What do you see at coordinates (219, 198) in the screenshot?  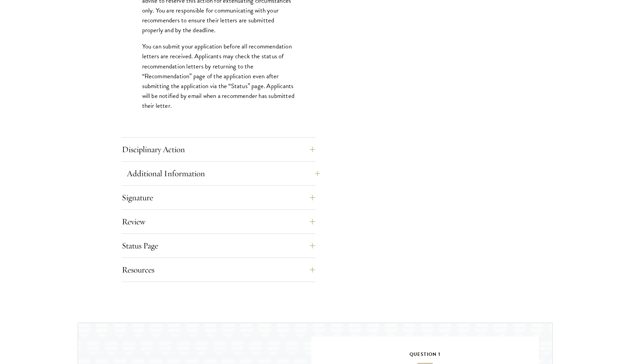 I see `button: Signature` at bounding box center [219, 198].